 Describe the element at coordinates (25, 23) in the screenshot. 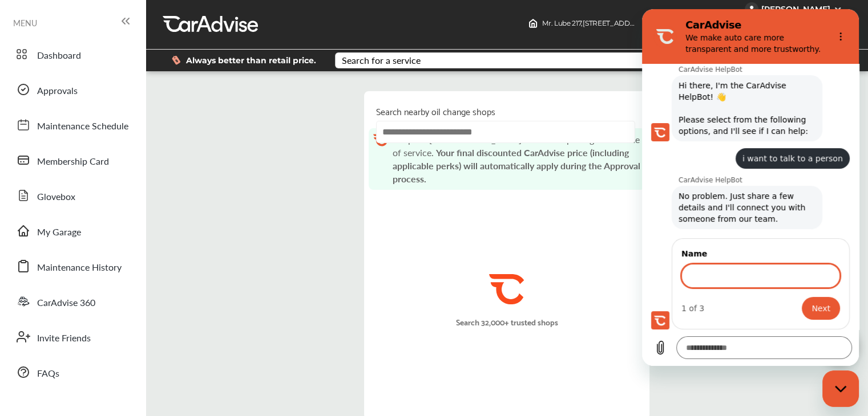

I see `span: MENU` at that location.